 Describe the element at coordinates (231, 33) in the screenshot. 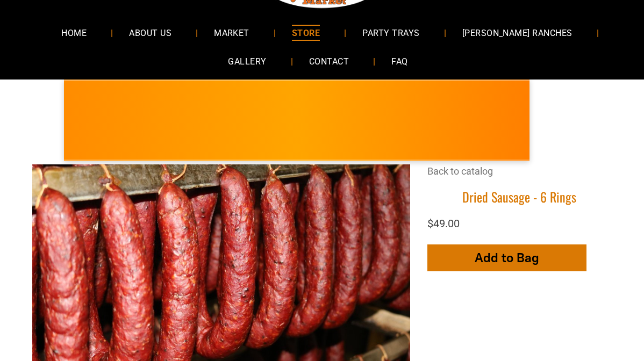

I see `a: MARKET` at that location.